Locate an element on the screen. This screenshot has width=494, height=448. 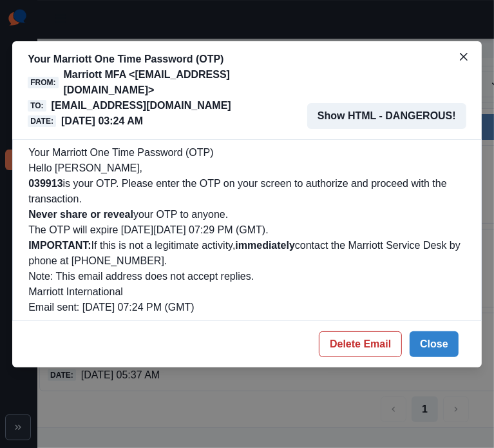
p: Note: This email address does not accept replies. is located at coordinates (247, 276).